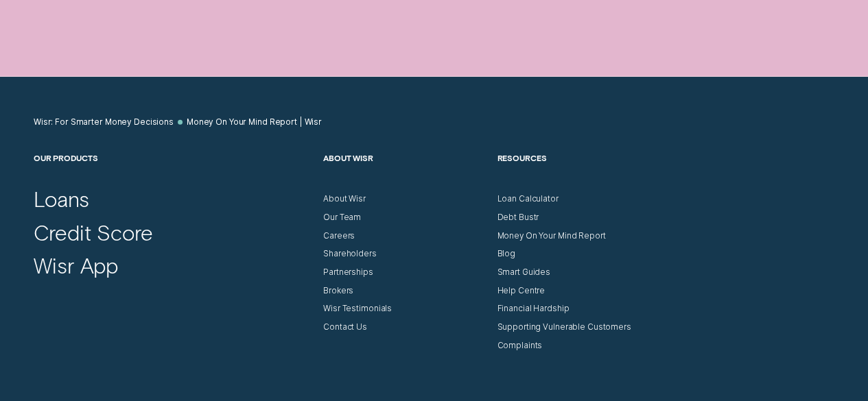 Image resolution: width=868 pixels, height=401 pixels. I want to click on div: Wisr App, so click(75, 265).